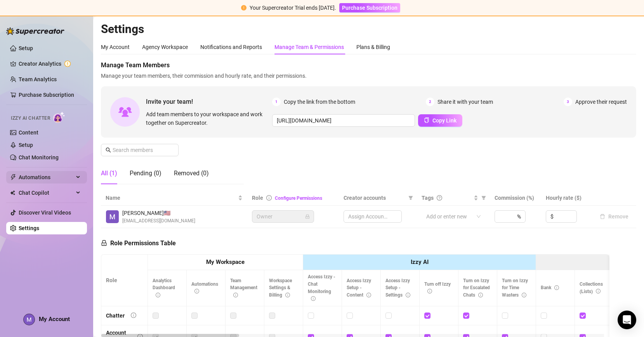  What do you see at coordinates (164, 288) in the screenshot?
I see `span: Analytics Dashboard` at bounding box center [164, 288].